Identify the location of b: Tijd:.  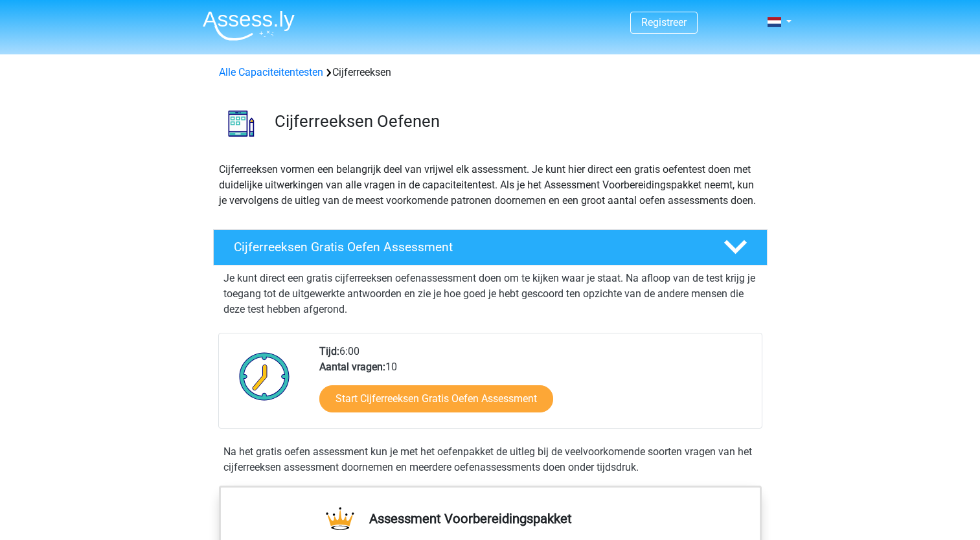
(329, 351).